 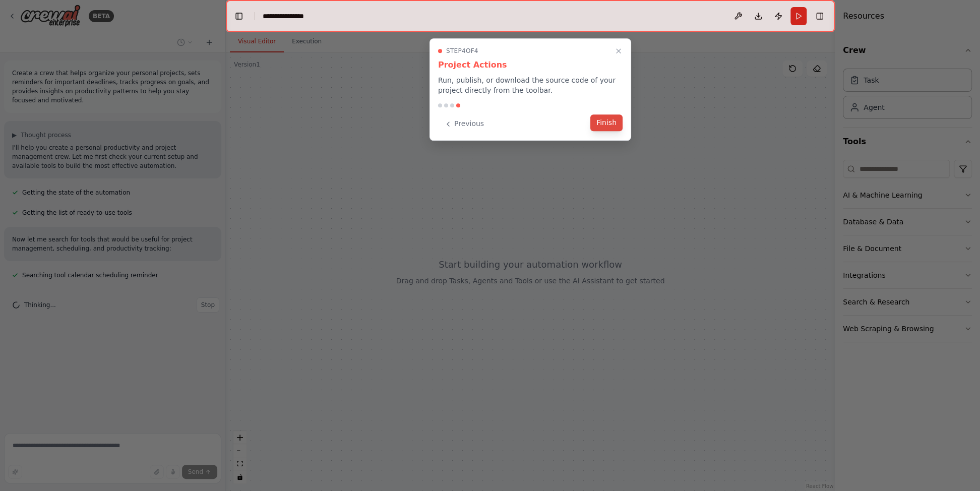 What do you see at coordinates (606, 122) in the screenshot?
I see `button: Finish` at bounding box center [606, 122].